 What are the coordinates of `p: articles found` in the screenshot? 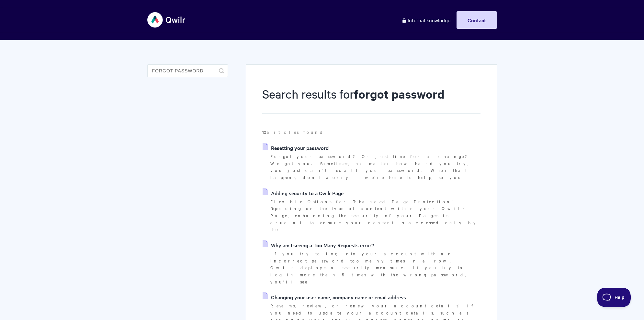 It's located at (371, 132).